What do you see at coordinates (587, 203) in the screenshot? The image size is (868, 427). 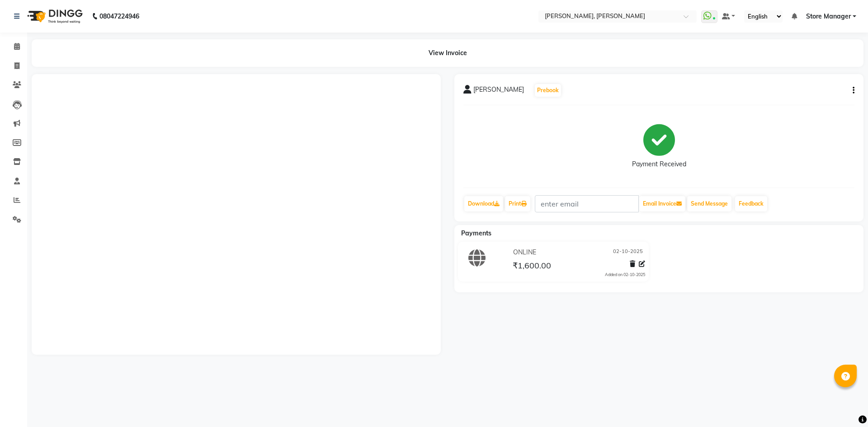 I see `input: enter email` at bounding box center [587, 203].